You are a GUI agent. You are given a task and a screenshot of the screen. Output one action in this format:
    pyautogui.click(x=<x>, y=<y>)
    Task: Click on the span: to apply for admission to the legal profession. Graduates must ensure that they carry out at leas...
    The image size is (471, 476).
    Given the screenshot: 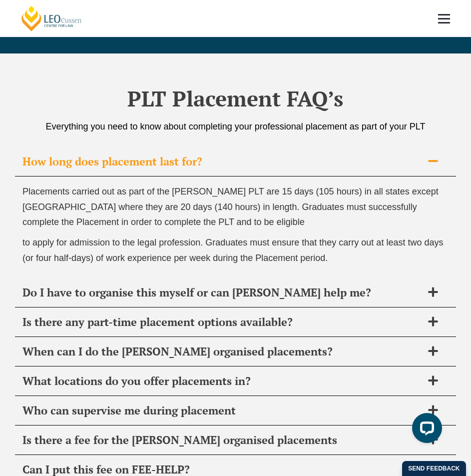 What is the action you would take?
    pyautogui.click(x=232, y=250)
    